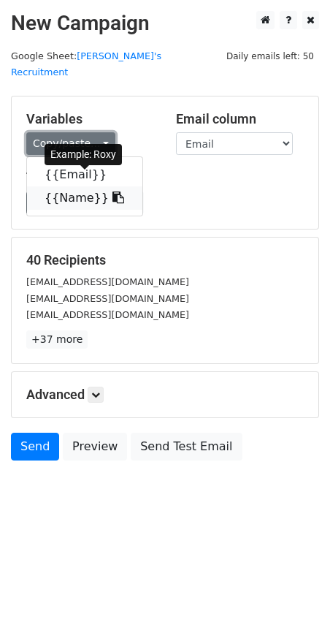  What do you see at coordinates (95, 446) in the screenshot?
I see `a: Preview` at bounding box center [95, 446].